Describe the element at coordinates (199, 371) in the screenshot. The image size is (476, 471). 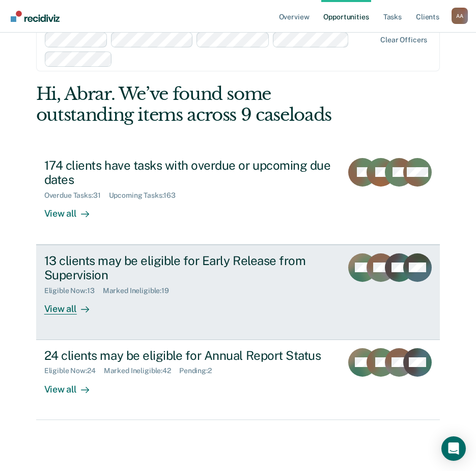
I see `div: Pending : 2` at that location.